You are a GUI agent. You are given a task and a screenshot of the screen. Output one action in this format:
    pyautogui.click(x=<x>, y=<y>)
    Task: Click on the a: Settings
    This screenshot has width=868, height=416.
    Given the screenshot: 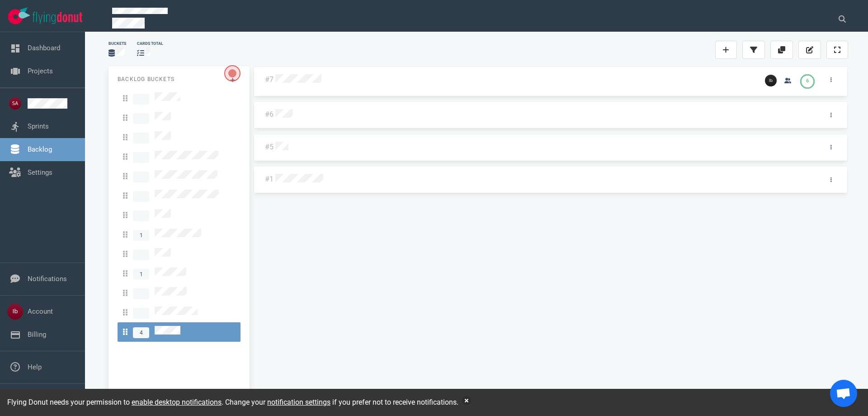 What is the action you would take?
    pyautogui.click(x=40, y=173)
    